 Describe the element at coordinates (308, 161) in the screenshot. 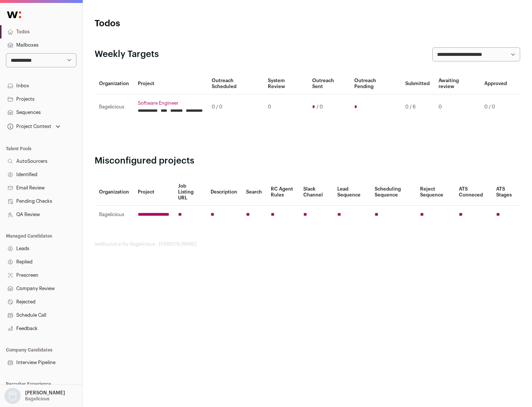

I see `h2: Misconfigured projects` at that location.